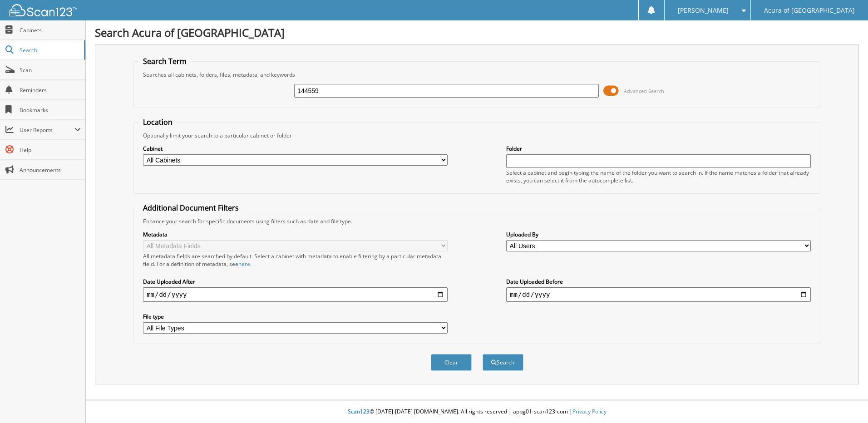  I want to click on div: All metadata fields are searched by default. Select a cabinet with metadata to enable filtering b..., so click(295, 260).